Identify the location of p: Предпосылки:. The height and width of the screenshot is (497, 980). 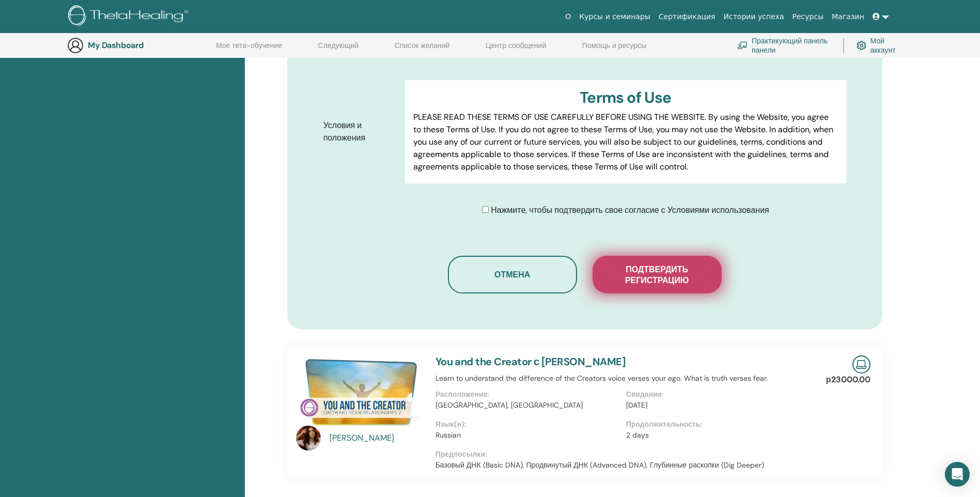
(626, 454).